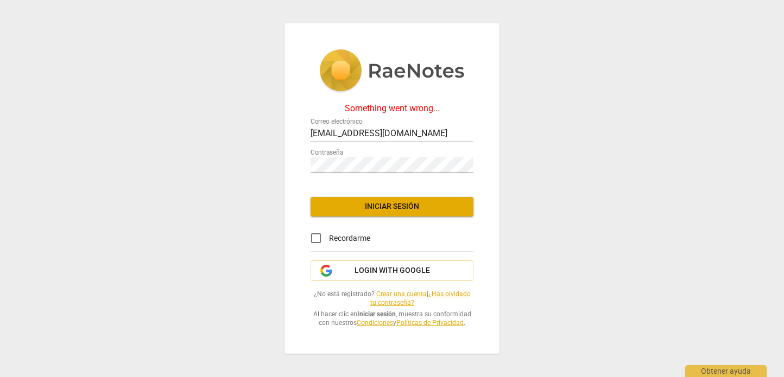 This screenshot has height=377, width=784. Describe the element at coordinates (392, 207) in the screenshot. I see `button: Iniciar sesión` at that location.